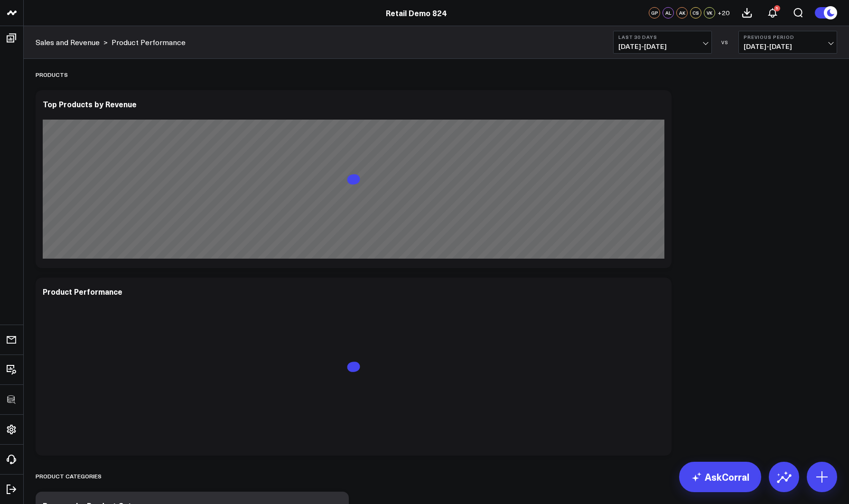  I want to click on button: +20, so click(723, 13).